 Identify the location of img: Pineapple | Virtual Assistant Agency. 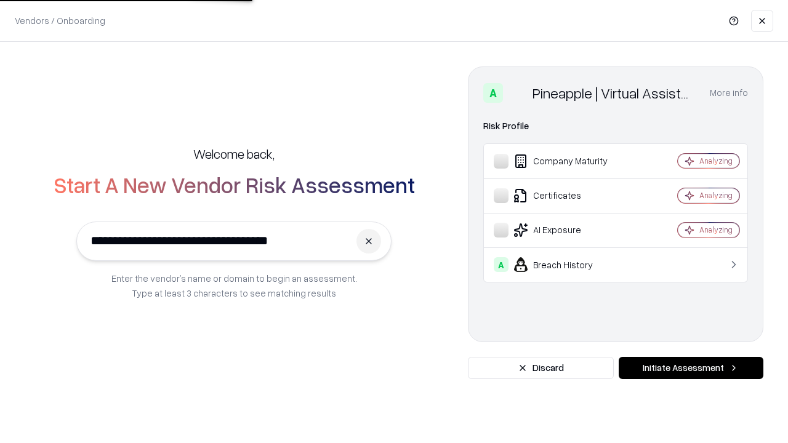
(518, 93).